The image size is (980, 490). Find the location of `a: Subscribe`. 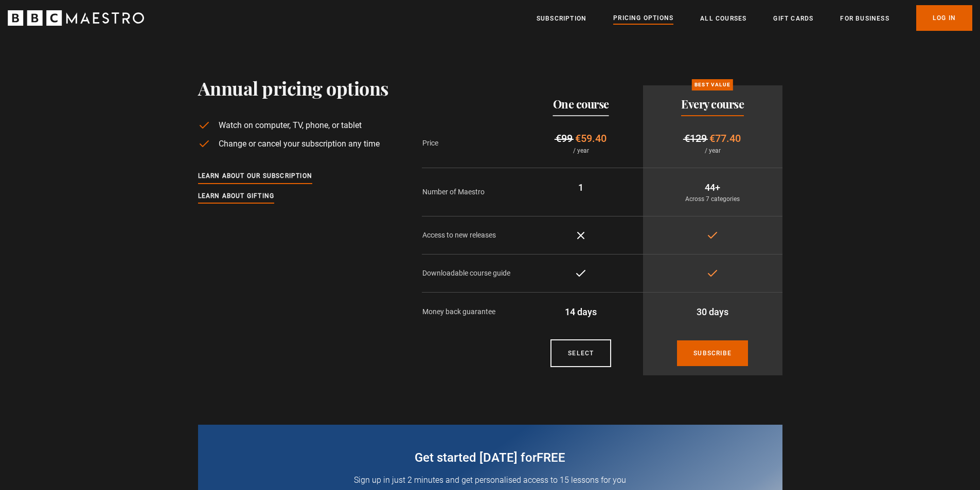

a: Subscribe is located at coordinates (712, 353).